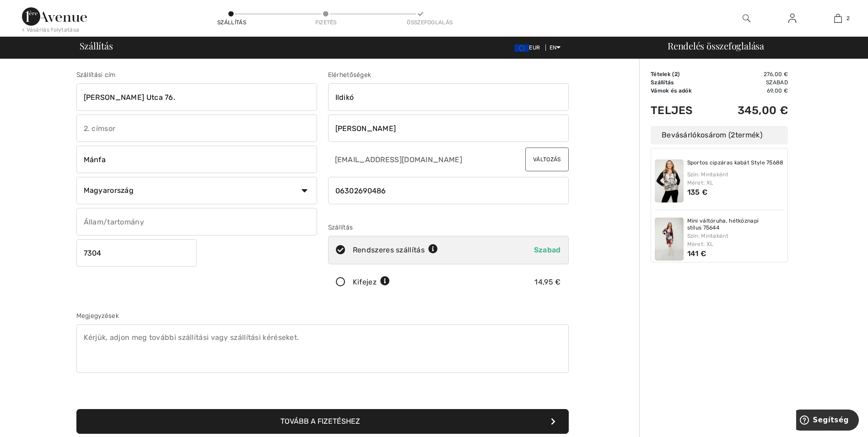 The image size is (868, 437). I want to click on td: Vámok és adók, so click(682, 90).